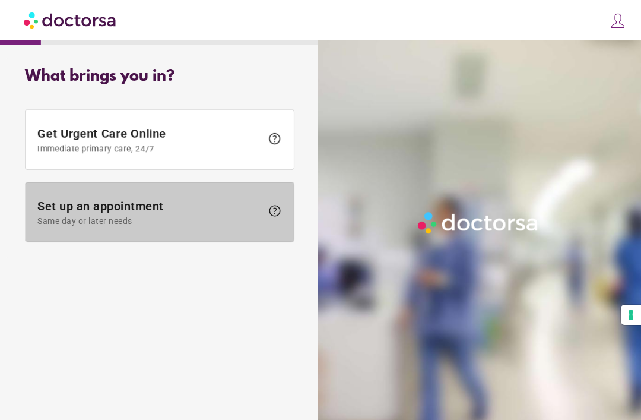 The image size is (641, 420). I want to click on img: Logo-Doctorsa-trans-White-partial-flat.png, so click(478, 223).